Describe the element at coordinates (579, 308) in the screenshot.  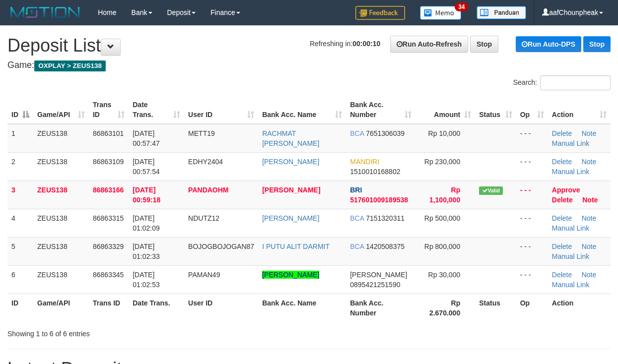
I see `th: Action` at that location.